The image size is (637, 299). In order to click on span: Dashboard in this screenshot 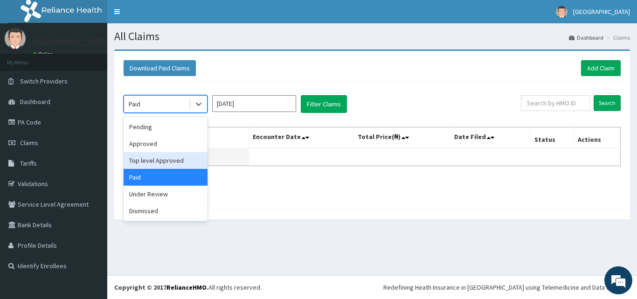, I will do `click(35, 102)`.